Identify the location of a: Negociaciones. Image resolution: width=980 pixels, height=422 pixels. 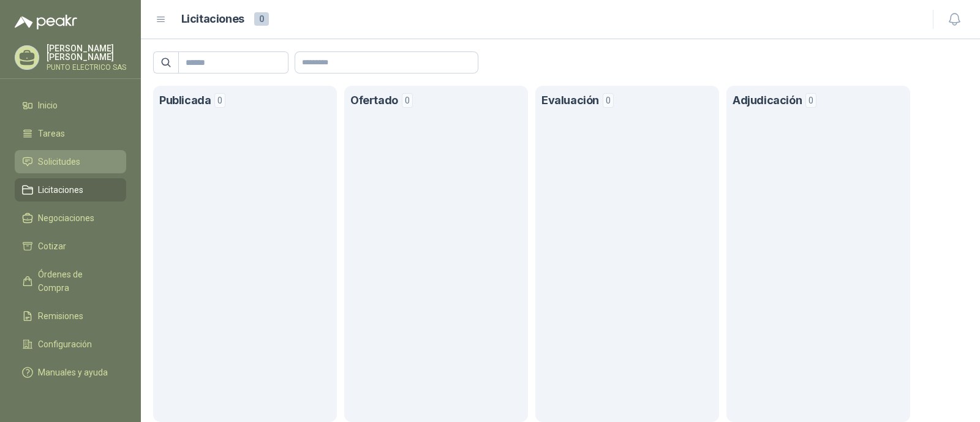
(71, 218).